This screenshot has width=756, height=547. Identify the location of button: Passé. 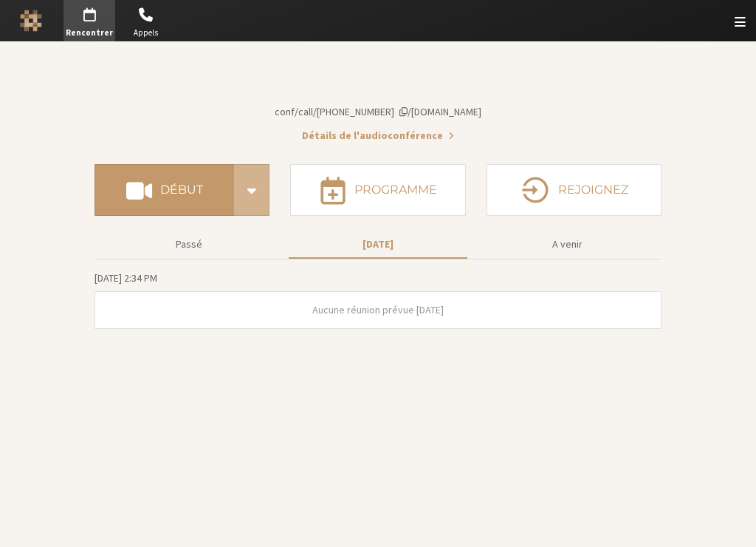
(189, 243).